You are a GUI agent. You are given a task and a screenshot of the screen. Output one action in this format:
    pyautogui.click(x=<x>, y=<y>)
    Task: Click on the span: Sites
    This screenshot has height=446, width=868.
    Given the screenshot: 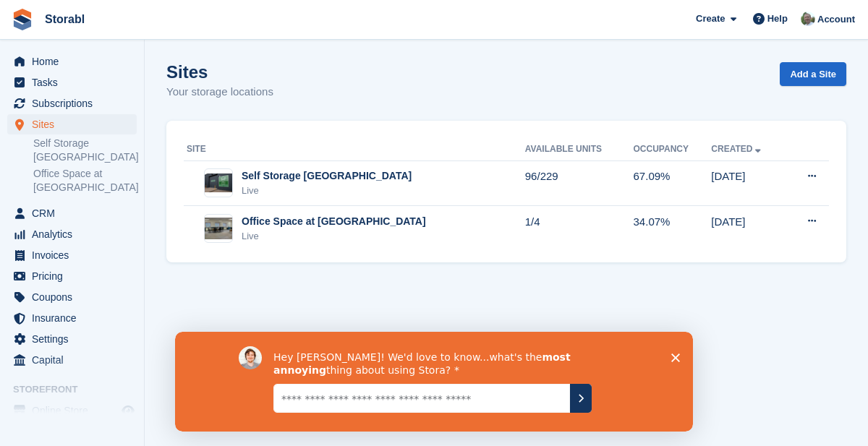 What is the action you would take?
    pyautogui.click(x=75, y=124)
    